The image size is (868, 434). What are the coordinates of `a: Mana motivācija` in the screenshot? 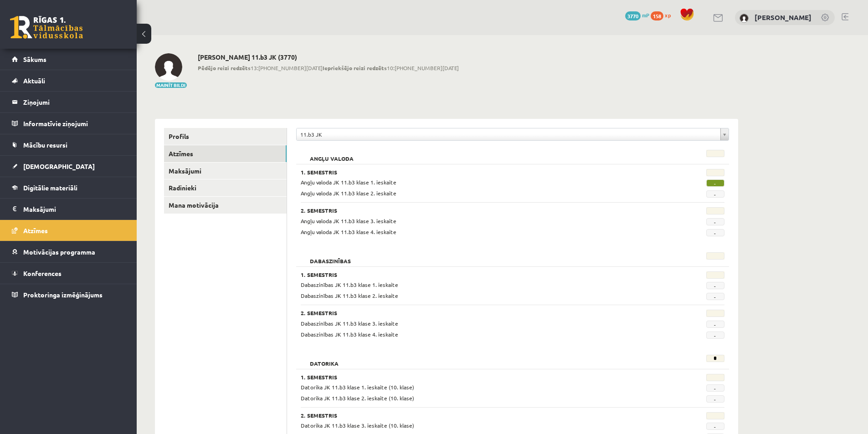 It's located at (225, 205).